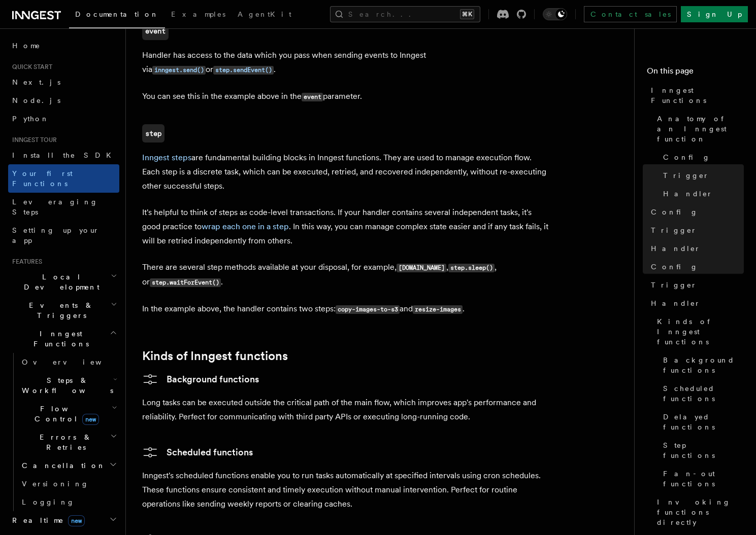 This screenshot has height=535, width=756. Describe the element at coordinates (701, 394) in the screenshot. I see `a: Scheduled functions` at that location.